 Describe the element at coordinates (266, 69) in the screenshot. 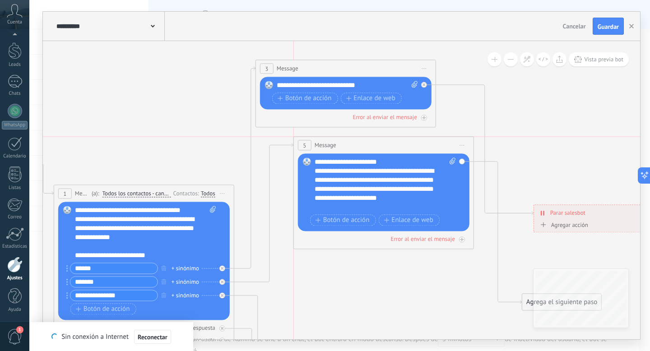

I see `span: 3` at that location.